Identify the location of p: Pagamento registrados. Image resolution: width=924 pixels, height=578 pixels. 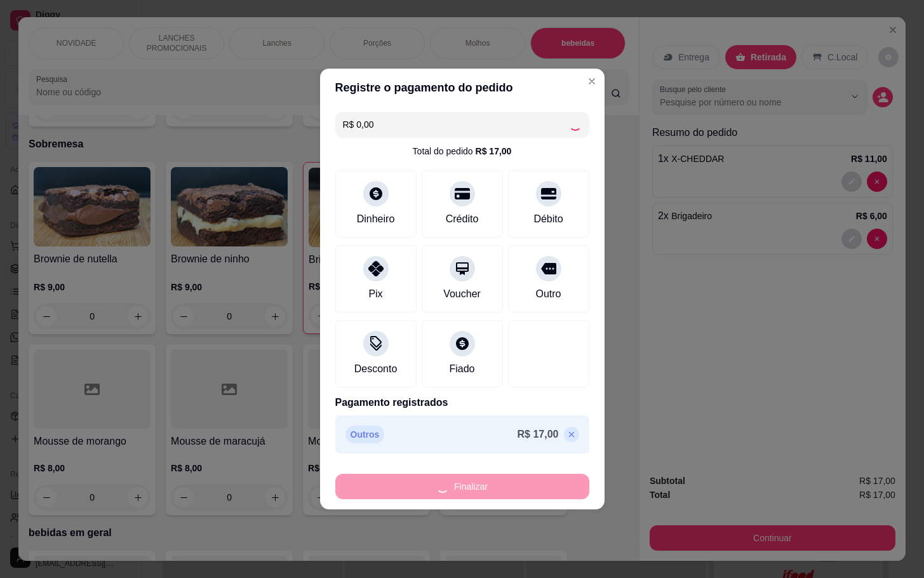
(462, 403).